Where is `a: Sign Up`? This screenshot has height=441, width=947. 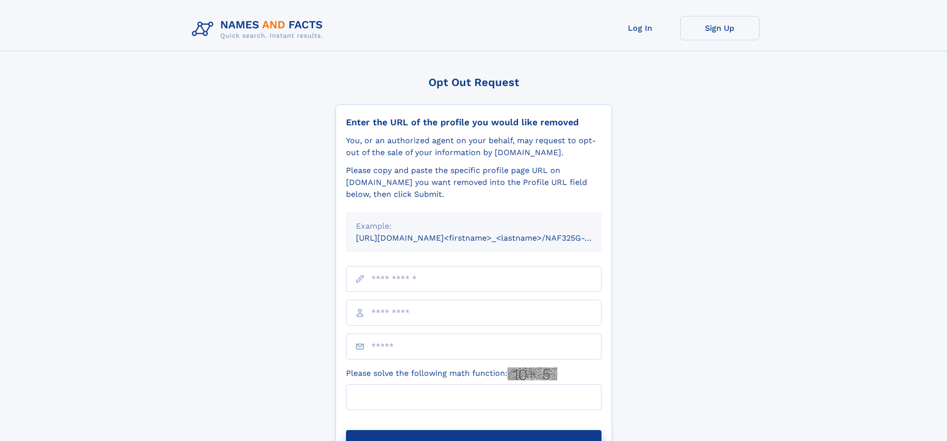
a: Sign Up is located at coordinates (720, 28).